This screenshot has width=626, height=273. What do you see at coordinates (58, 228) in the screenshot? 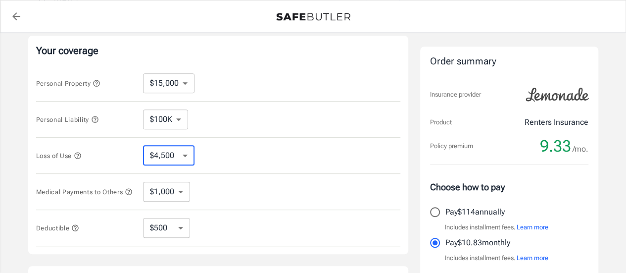
I see `span: Deductible` at bounding box center [58, 228].